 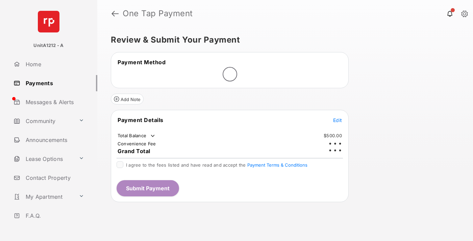 I want to click on a: Contact Property, so click(x=54, y=178).